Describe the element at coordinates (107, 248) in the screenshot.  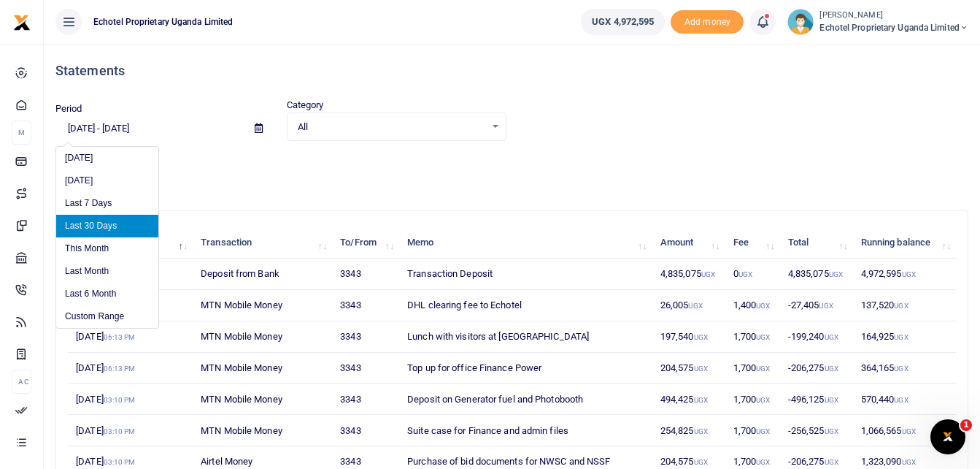
I see `li: This Month` at that location.